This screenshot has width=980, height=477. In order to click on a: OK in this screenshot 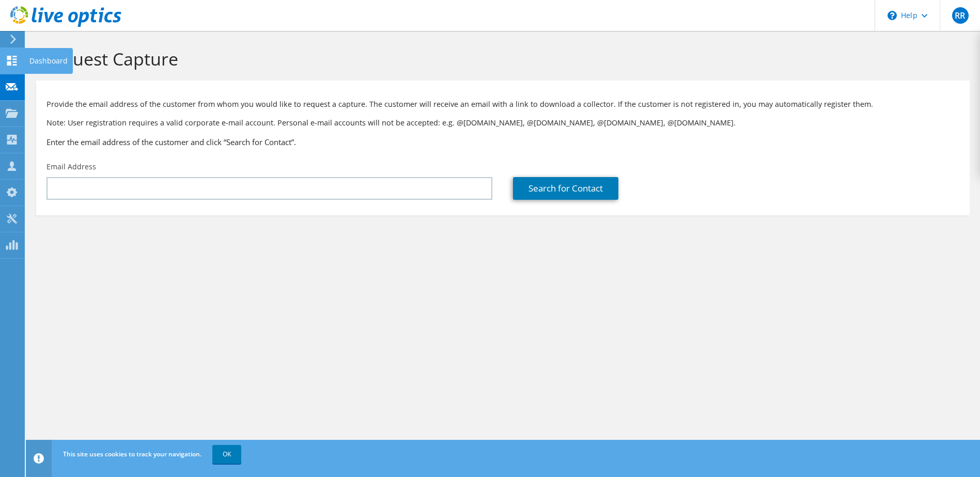, I will do `click(227, 454)`.